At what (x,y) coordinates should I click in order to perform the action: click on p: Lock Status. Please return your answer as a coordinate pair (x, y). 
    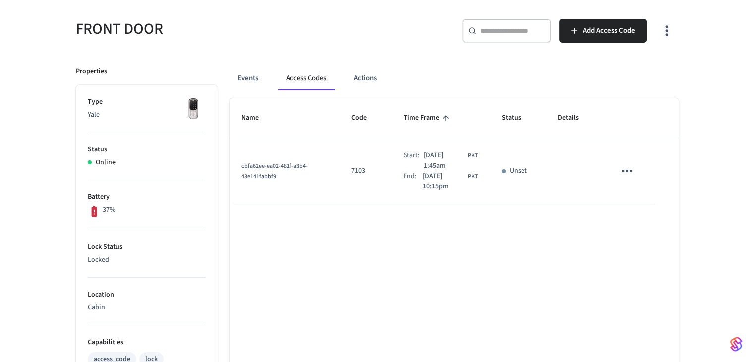
    Looking at the image, I should click on (147, 247).